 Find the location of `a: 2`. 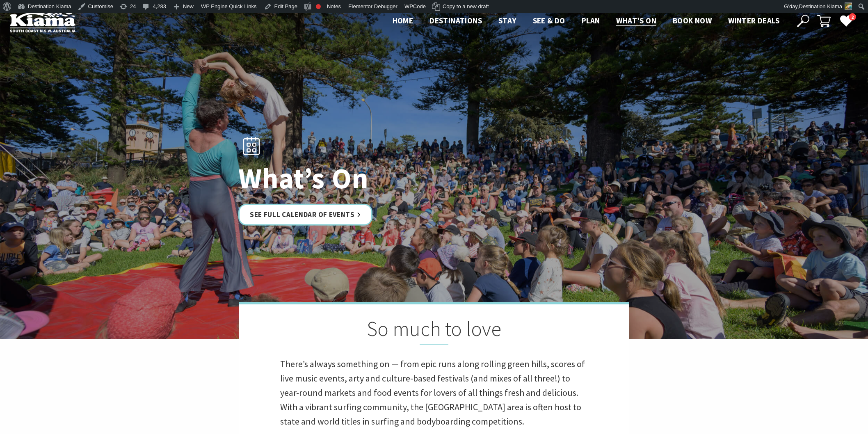

a: 2 is located at coordinates (846, 21).